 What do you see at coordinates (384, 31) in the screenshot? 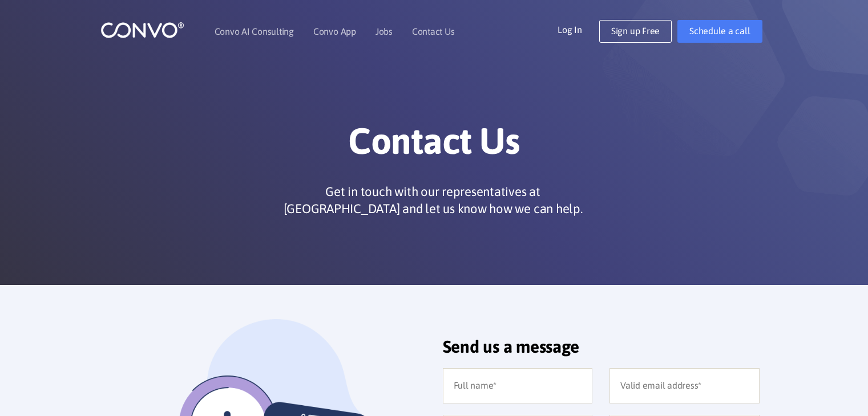
I see `a: Jobs` at bounding box center [384, 31].